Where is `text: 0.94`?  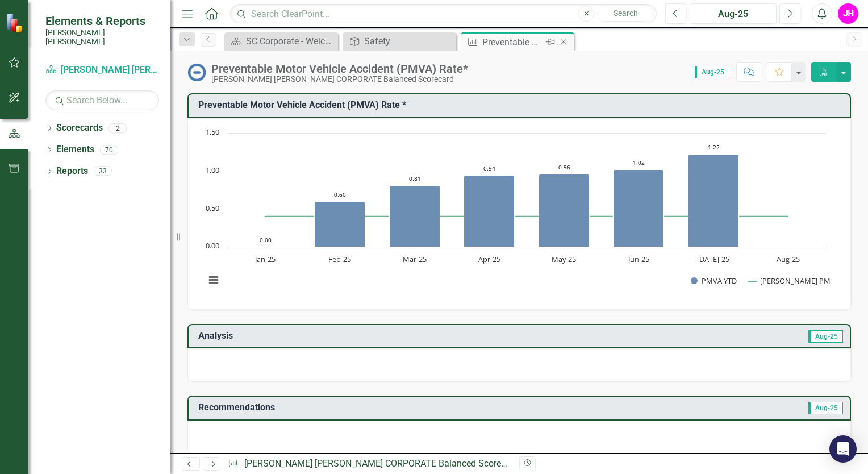
text: 0.94 is located at coordinates (489, 168).